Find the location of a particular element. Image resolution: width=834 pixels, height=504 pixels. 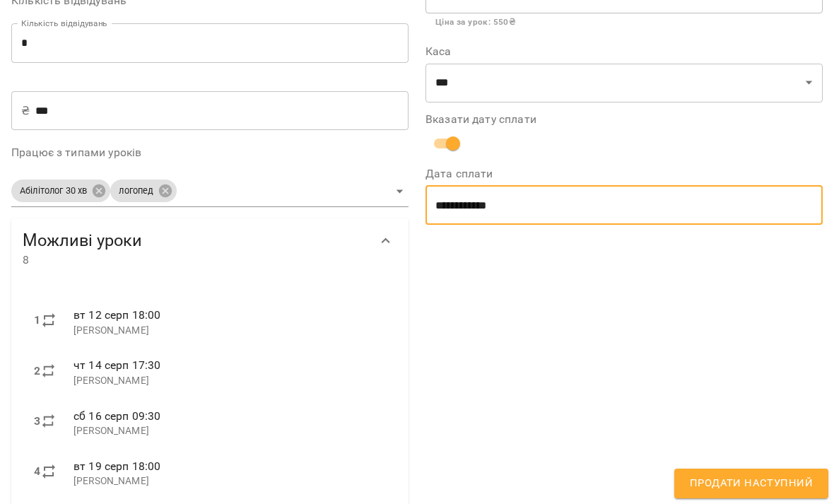

label: 1 is located at coordinates (37, 320).